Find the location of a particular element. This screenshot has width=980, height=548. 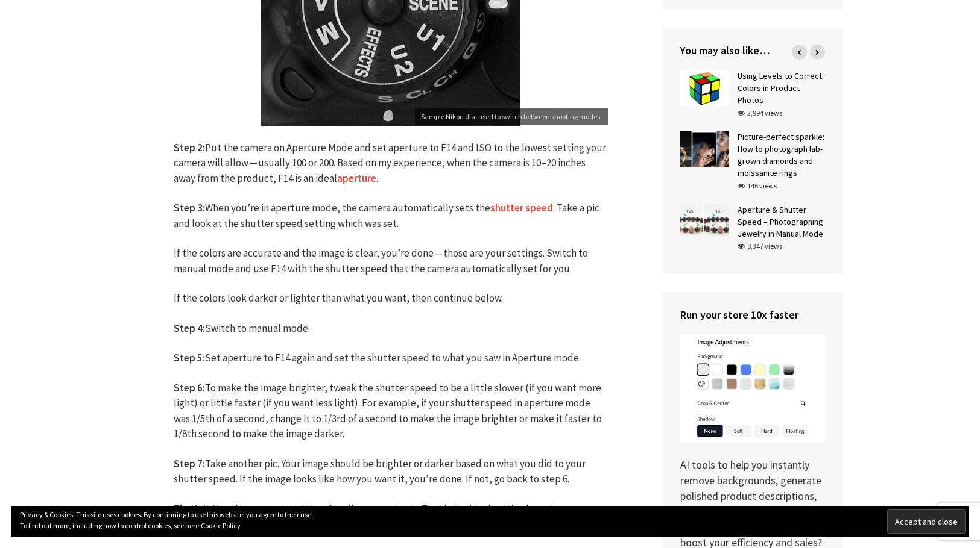

p: Take another pic. Your image should be brighter or darker based on what you did to your shutter s... is located at coordinates (391, 472).